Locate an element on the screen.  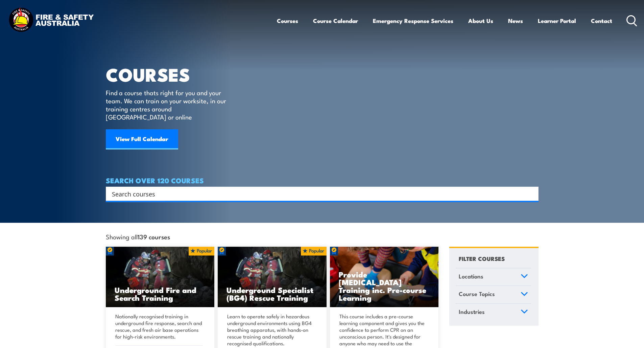
h4: FILTER COURSES is located at coordinates (482, 258).